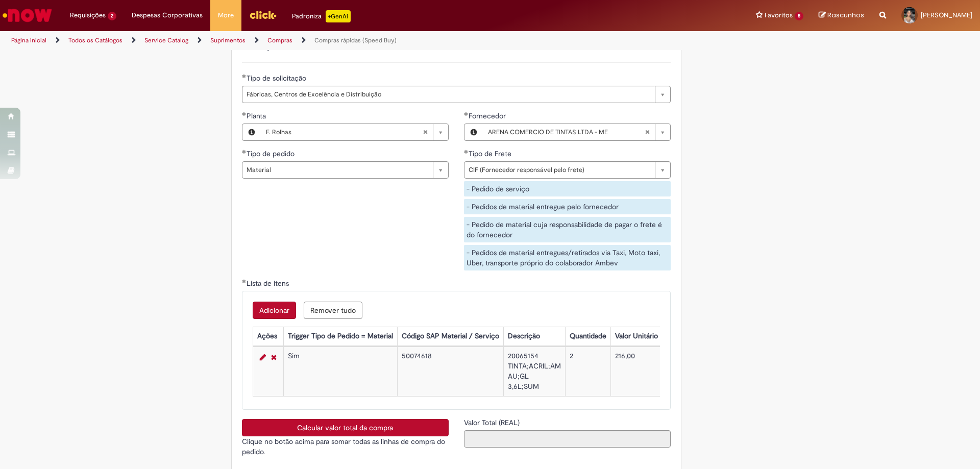 Image resolution: width=980 pixels, height=469 pixels. What do you see at coordinates (263, 14) in the screenshot?
I see `img: click_logo_yellow_360x200.png` at bounding box center [263, 14].